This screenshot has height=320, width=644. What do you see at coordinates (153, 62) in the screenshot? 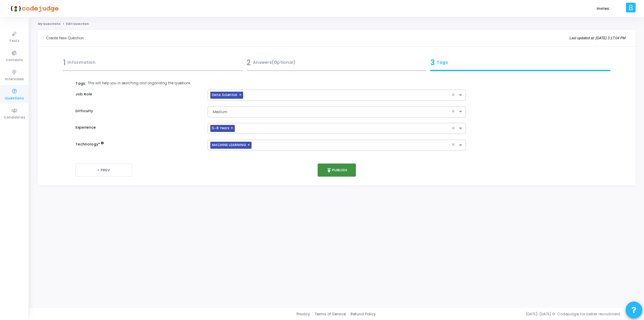
I see `div: Information` at bounding box center [153, 62].